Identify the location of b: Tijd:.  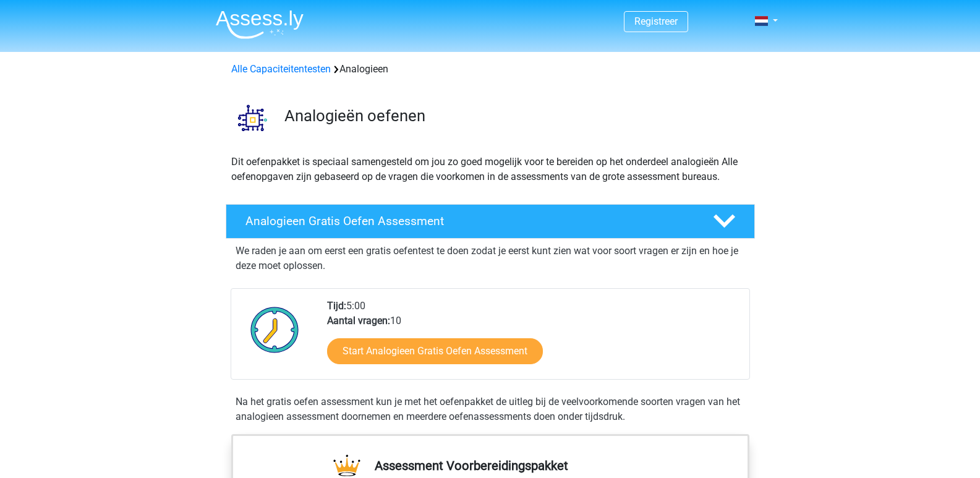
(337, 305).